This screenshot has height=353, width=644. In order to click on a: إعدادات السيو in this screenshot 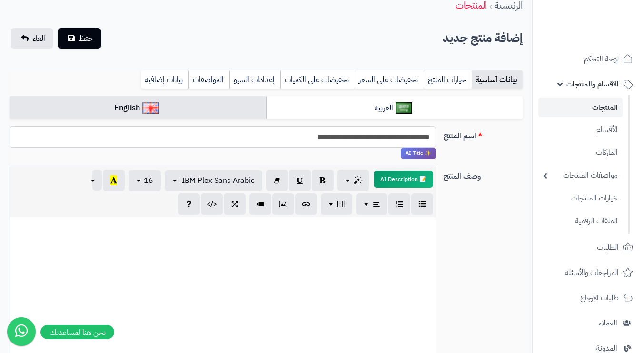, I will do `click(254, 80)`.